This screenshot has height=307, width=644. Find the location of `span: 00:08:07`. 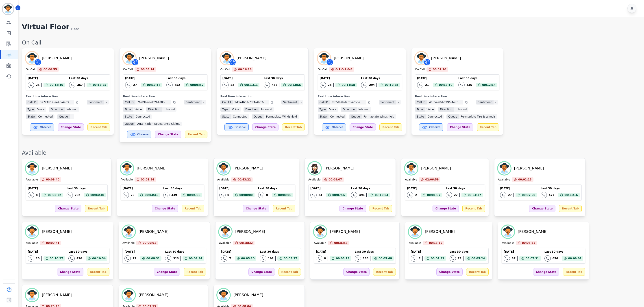

span: 00:08:07 is located at coordinates (335, 180).